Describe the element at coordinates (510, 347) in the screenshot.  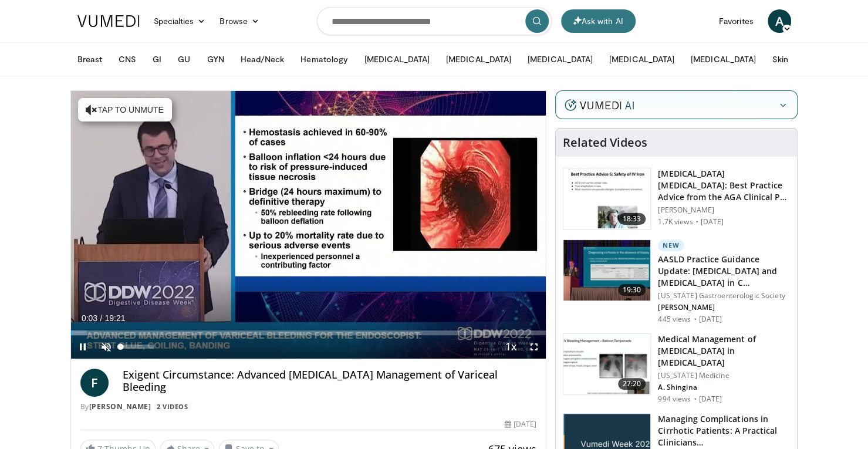
I see `button: Playback Rate` at that location.